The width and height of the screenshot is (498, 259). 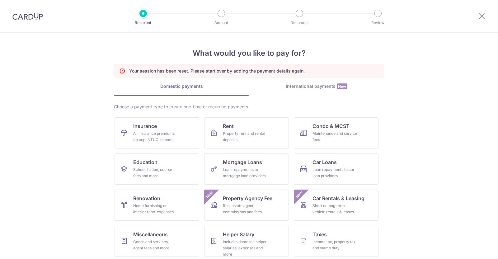 What do you see at coordinates (245, 209) in the screenshot?
I see `div: Real estate agent commissions and fees` at bounding box center [245, 209].